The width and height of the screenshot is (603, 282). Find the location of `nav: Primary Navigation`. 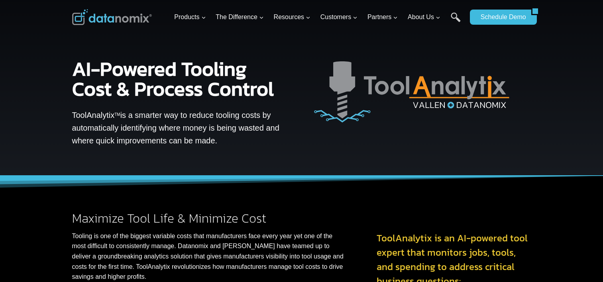

nav: Primary Navigation is located at coordinates (319, 17).